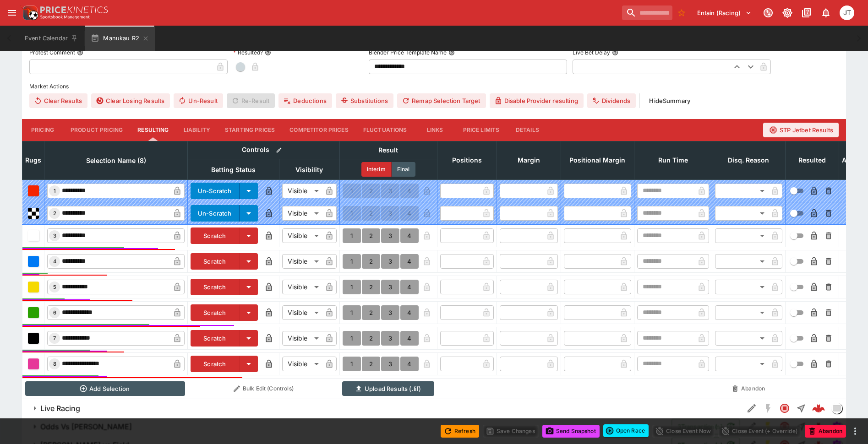 The width and height of the screenshot is (868, 444). What do you see at coordinates (52, 38) in the screenshot?
I see `button: Event Calendar` at bounding box center [52, 38].